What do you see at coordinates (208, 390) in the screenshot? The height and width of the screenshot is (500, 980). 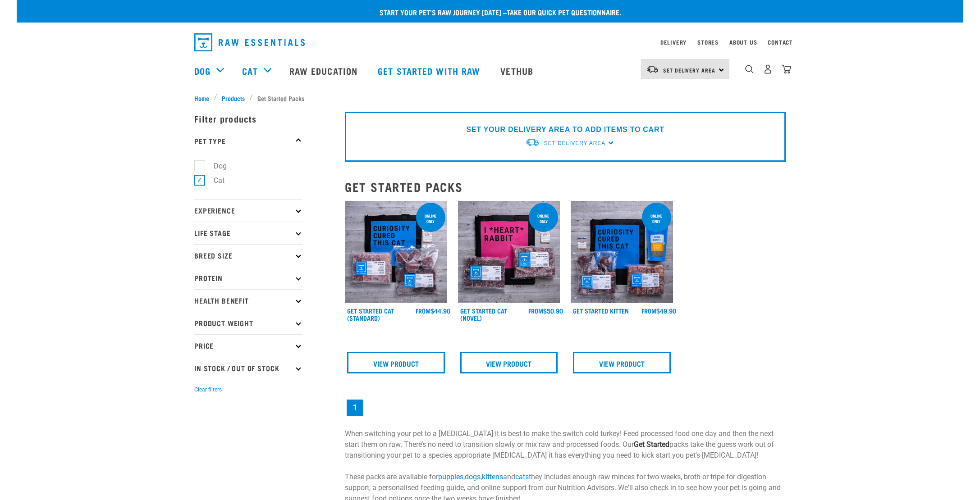 I see `button: Clear filters` at bounding box center [208, 390].